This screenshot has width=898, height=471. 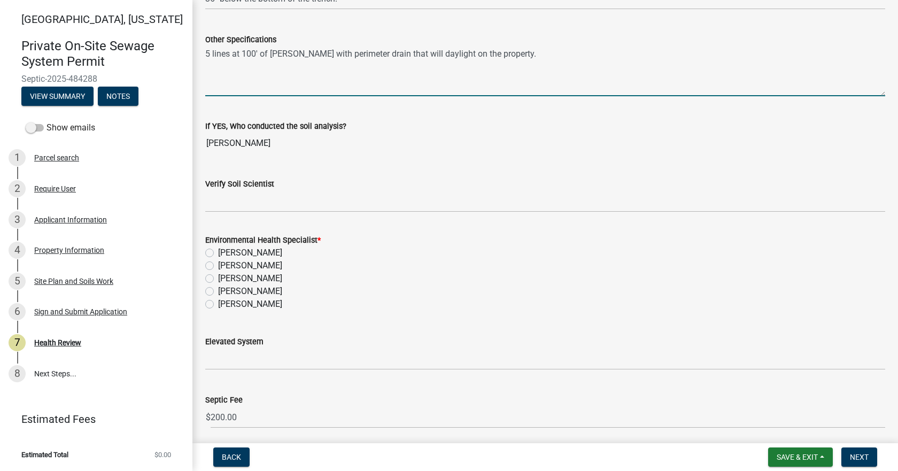 What do you see at coordinates (57, 158) in the screenshot?
I see `div: Parcel search` at bounding box center [57, 158].